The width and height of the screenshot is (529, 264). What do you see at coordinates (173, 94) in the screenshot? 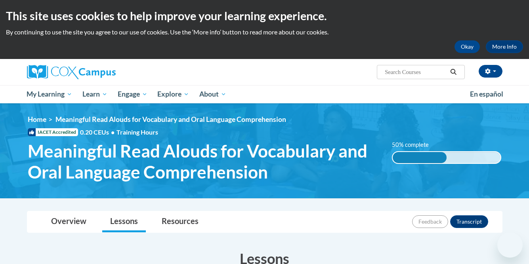
I see `span: Explore` at bounding box center [173, 94].